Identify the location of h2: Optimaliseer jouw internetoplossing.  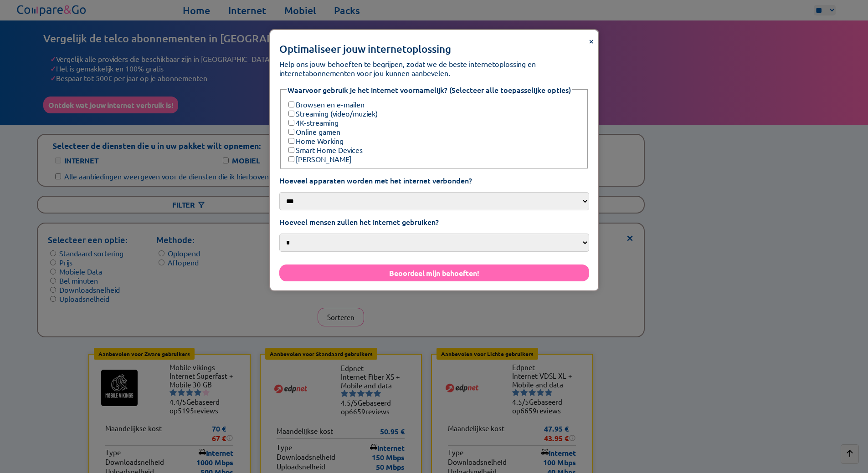
(434, 49).